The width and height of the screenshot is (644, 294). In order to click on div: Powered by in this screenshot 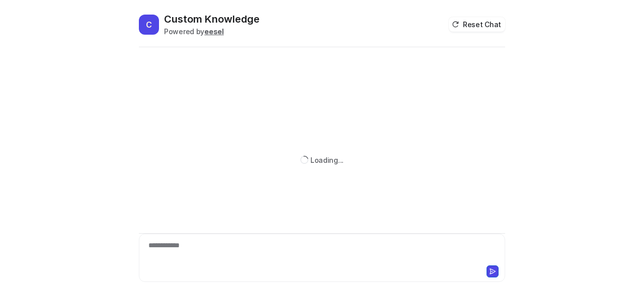, I will do `click(212, 31)`.